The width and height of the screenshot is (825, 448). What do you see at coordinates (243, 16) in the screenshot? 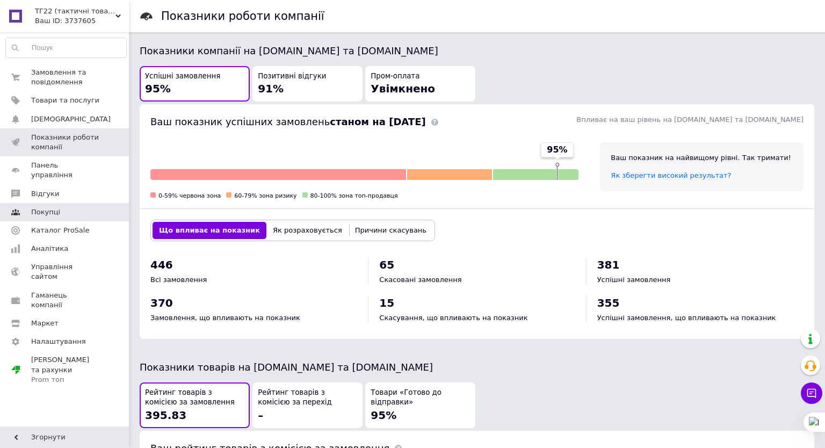
I see `h1: Показники роботи компанії` at bounding box center [243, 16].